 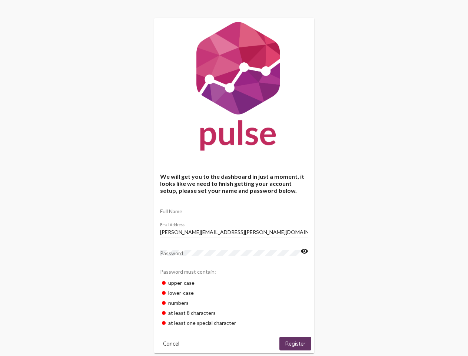 What do you see at coordinates (234, 302) in the screenshot?
I see `div: numbers` at bounding box center [234, 302].